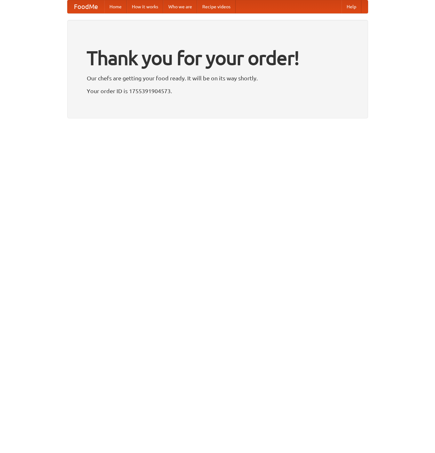 The width and height of the screenshot is (435, 453). Describe the element at coordinates (217, 7) in the screenshot. I see `a: Recipe videos` at that location.